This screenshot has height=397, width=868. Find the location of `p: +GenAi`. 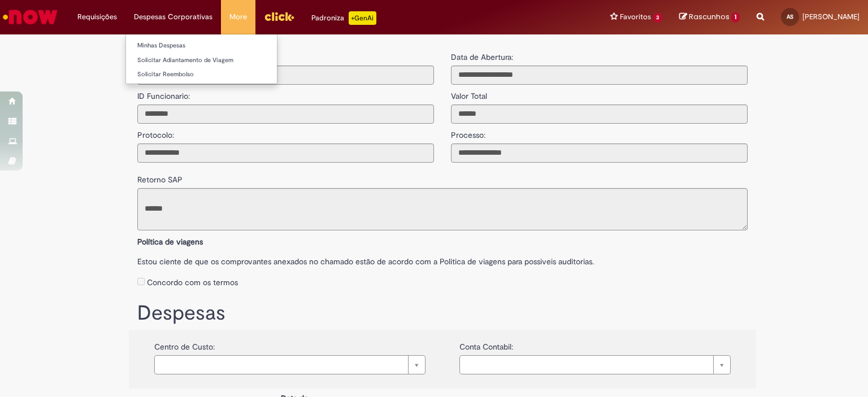

p: +GenAi is located at coordinates (362, 18).